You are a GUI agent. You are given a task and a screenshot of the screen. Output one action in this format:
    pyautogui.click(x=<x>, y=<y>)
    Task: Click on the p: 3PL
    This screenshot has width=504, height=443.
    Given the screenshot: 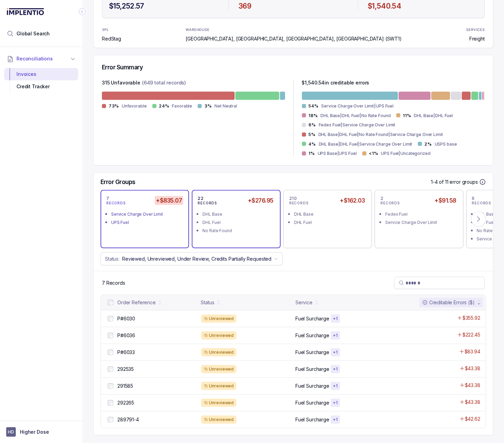 What is the action you would take?
    pyautogui.click(x=111, y=30)
    